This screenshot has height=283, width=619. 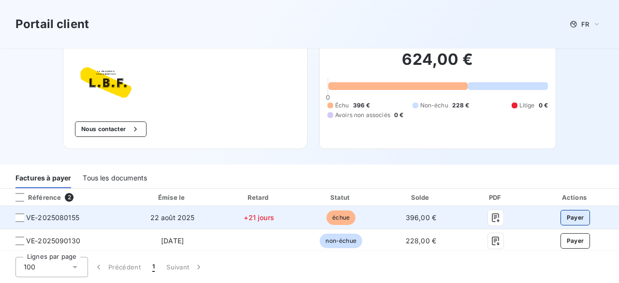 I want to click on button: 1, so click(x=153, y=267).